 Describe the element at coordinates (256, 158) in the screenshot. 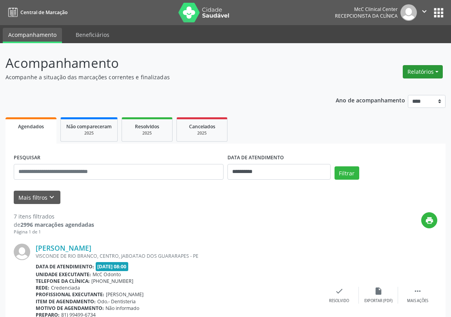

I see `label: DATA DE ATENDIMENTO` at that location.